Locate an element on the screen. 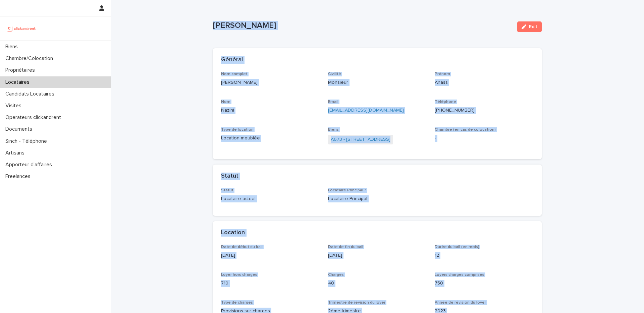 This screenshot has height=313, width=644. p: Documents is located at coordinates (20, 129).